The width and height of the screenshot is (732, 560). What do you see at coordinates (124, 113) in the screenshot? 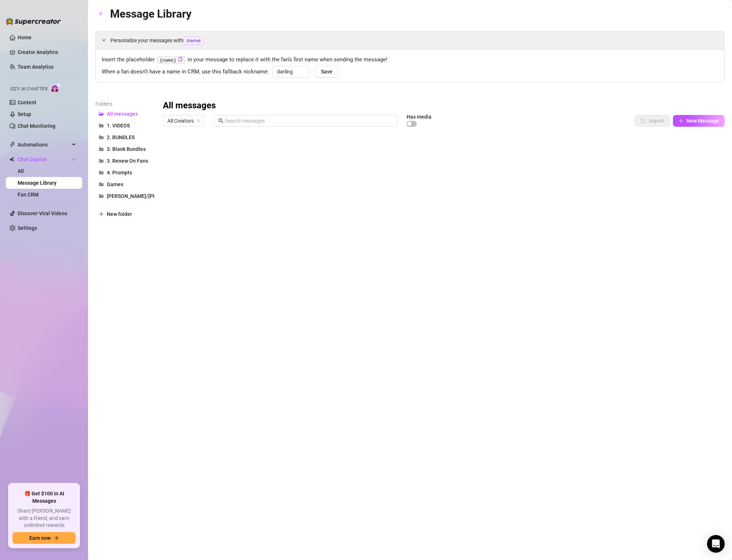
I see `button: All messages` at bounding box center [124, 113].